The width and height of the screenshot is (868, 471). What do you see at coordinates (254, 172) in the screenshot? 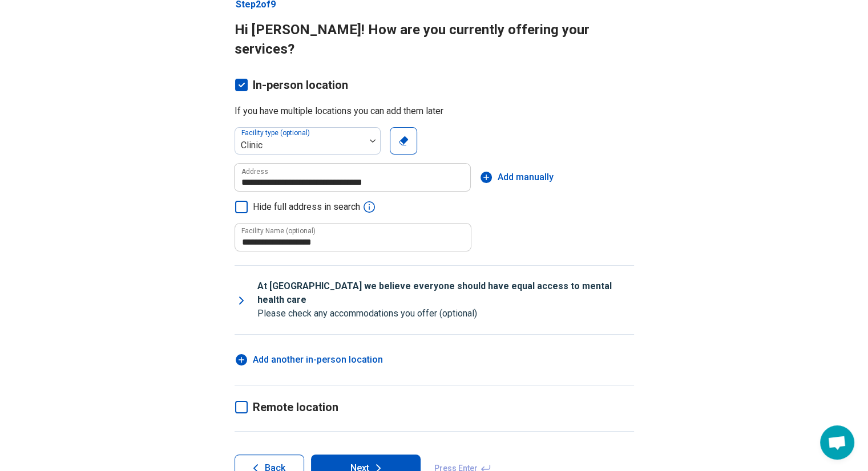
I see `label: Address` at bounding box center [254, 172].